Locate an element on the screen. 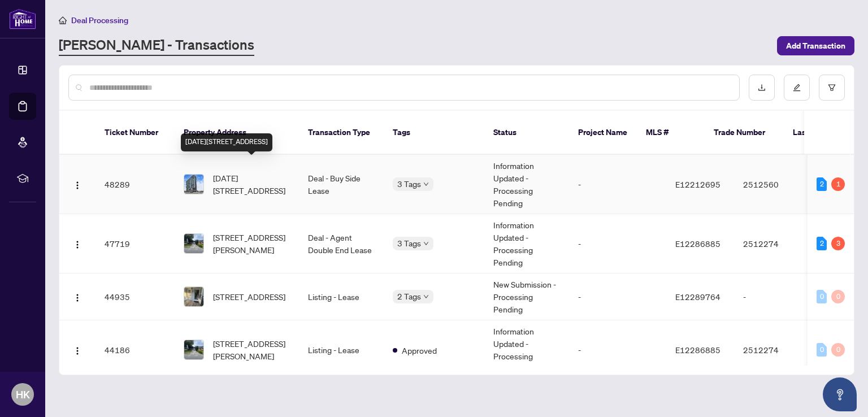  span: Deal Processing is located at coordinates (99, 21).